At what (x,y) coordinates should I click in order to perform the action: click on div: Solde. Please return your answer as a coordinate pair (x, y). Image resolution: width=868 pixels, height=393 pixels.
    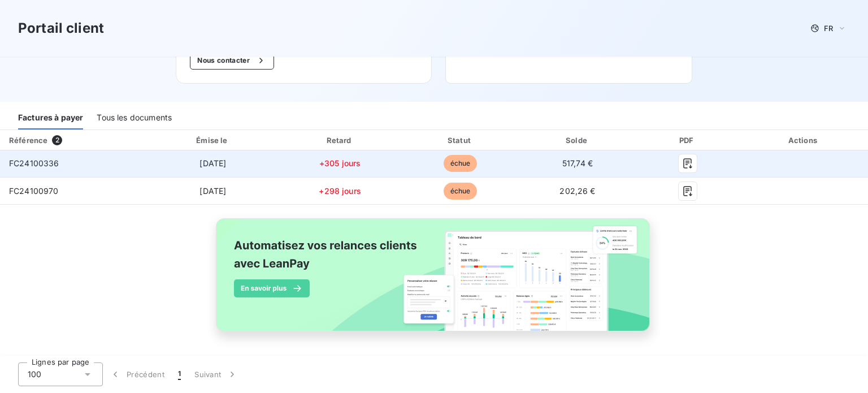
    Looking at the image, I should click on (578, 140).